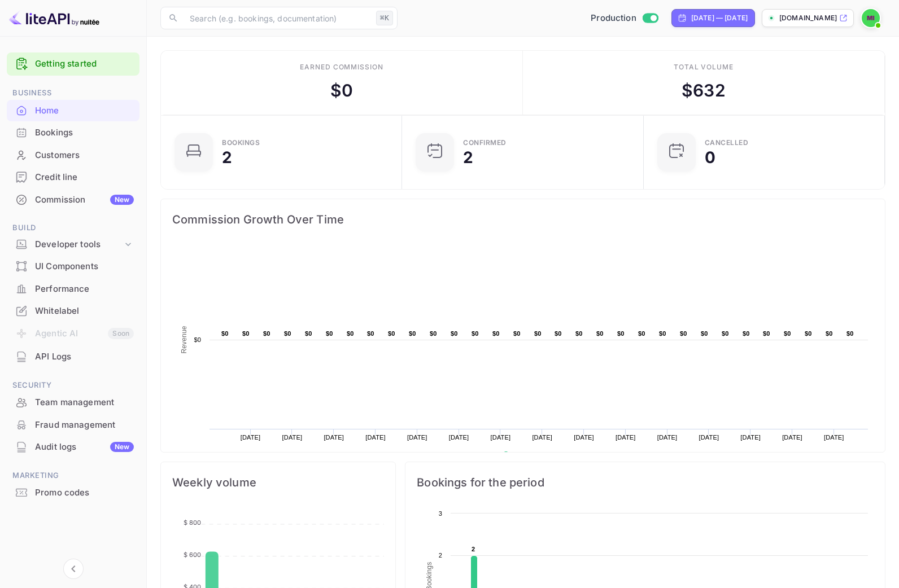  I want to click on tspan: $ 800, so click(193, 523).